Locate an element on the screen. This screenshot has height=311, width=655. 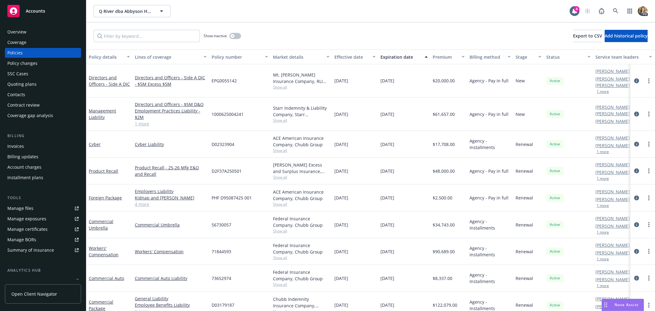
button: Export to CSV is located at coordinates (587, 36).